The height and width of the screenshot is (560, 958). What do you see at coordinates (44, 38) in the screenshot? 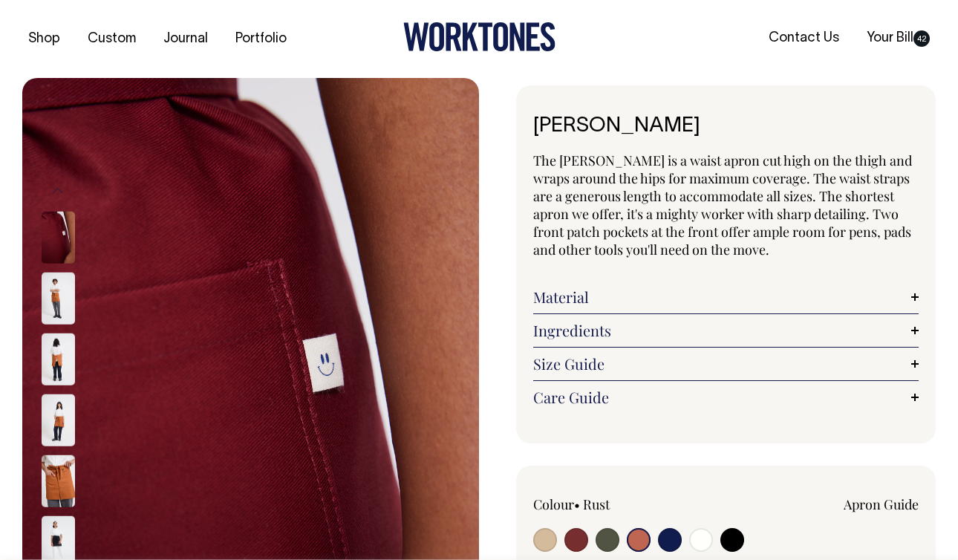
I see `a: Shop` at bounding box center [44, 38].